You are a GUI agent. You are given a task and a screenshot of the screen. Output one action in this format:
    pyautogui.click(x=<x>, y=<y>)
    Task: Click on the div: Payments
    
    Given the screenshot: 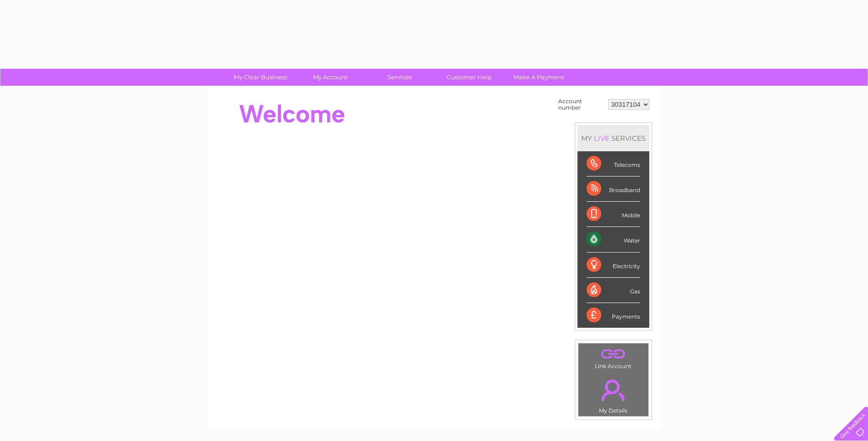 What is the action you would take?
    pyautogui.click(x=613, y=315)
    